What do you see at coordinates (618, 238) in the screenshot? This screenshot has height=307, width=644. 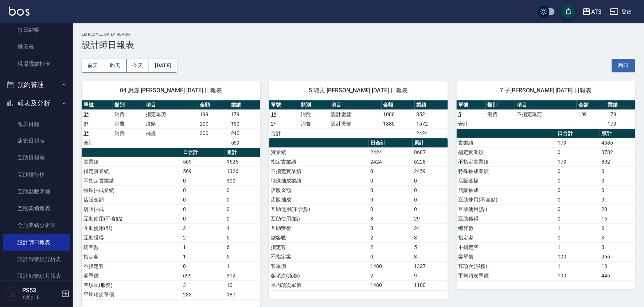 I see `td: 3` at bounding box center [618, 238].